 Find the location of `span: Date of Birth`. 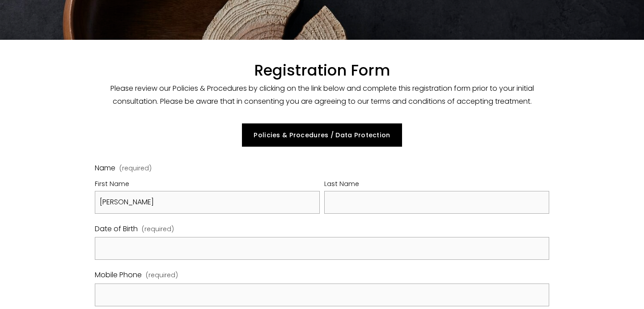

span: Date of Birth is located at coordinates (116, 229).